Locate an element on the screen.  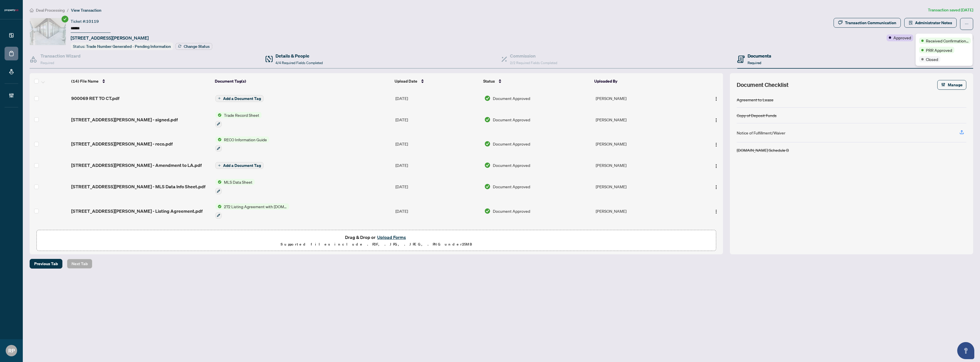
span: View Transaction is located at coordinates (86, 10).